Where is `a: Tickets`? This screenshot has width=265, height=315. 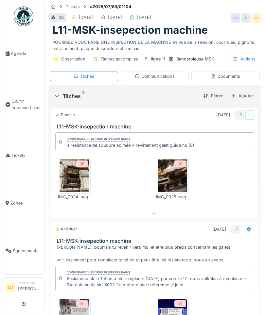
a: Tickets is located at coordinates (24, 155).